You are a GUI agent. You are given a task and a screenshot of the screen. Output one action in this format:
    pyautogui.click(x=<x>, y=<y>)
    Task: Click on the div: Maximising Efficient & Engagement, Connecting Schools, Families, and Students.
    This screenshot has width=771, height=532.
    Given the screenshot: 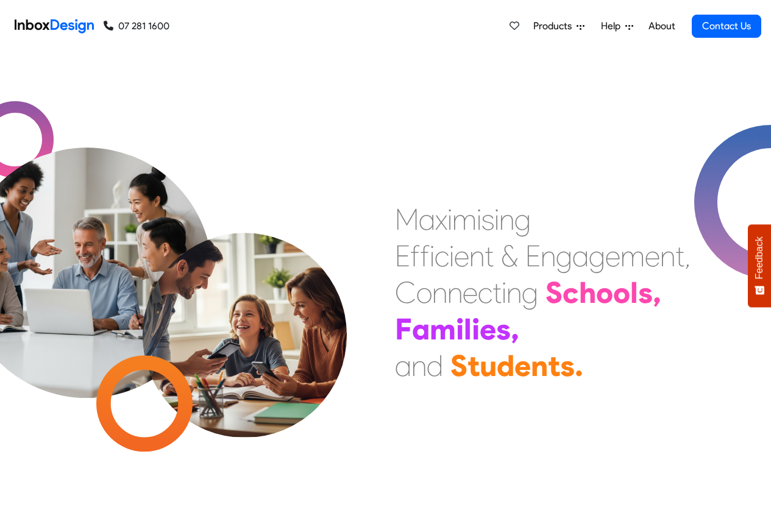 What is the action you would take?
    pyautogui.click(x=542, y=293)
    